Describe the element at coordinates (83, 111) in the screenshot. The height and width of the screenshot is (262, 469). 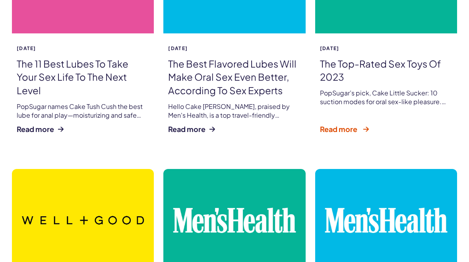
I see `div: PopSugar names Cake Tush Cush the best lube for anal play—moisturizing and safe with toys and con...` at that location.